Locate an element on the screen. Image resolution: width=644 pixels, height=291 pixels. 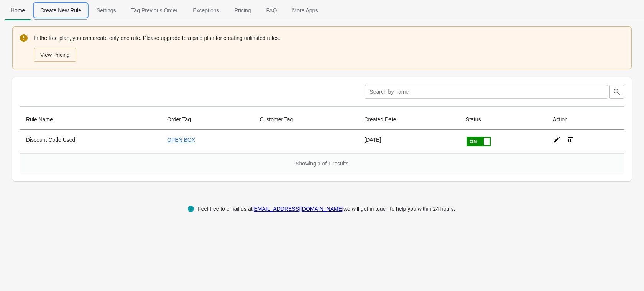
input: Search by name is located at coordinates (486, 92).